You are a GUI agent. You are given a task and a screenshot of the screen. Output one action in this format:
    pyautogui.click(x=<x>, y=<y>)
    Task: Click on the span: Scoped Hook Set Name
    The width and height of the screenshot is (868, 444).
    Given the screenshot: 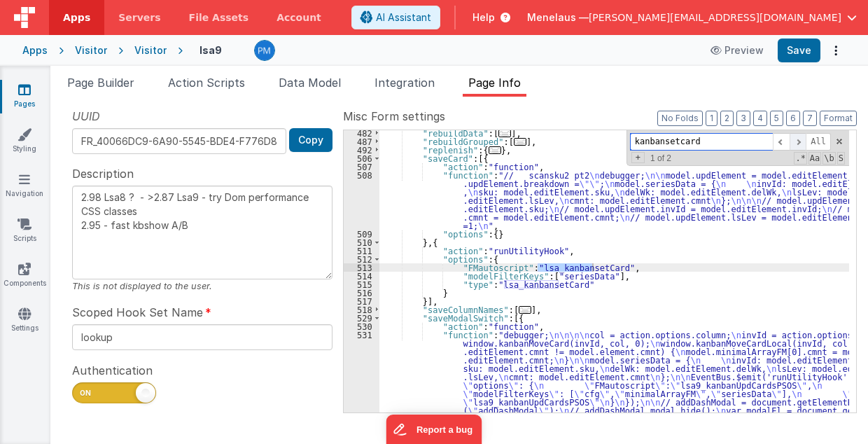 What is the action you would take?
    pyautogui.click(x=137, y=312)
    